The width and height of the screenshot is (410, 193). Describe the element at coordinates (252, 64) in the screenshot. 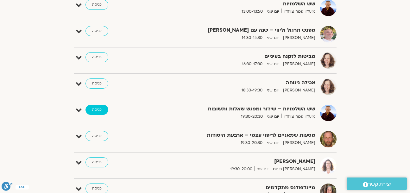

I see `span: 16:30-17:30` at that location.